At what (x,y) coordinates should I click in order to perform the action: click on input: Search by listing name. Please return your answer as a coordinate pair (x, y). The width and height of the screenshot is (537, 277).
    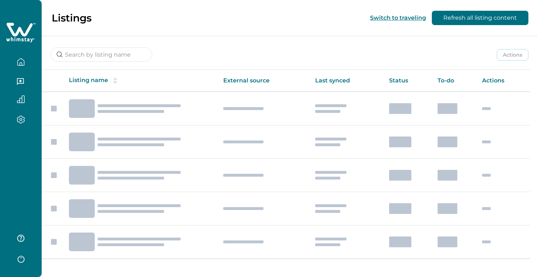
    Looking at the image, I should click on (101, 55).